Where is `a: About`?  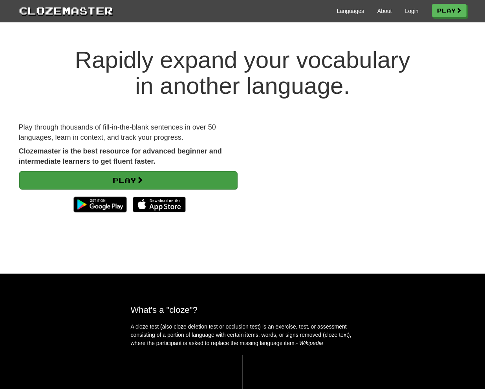
a: About is located at coordinates (385, 11).